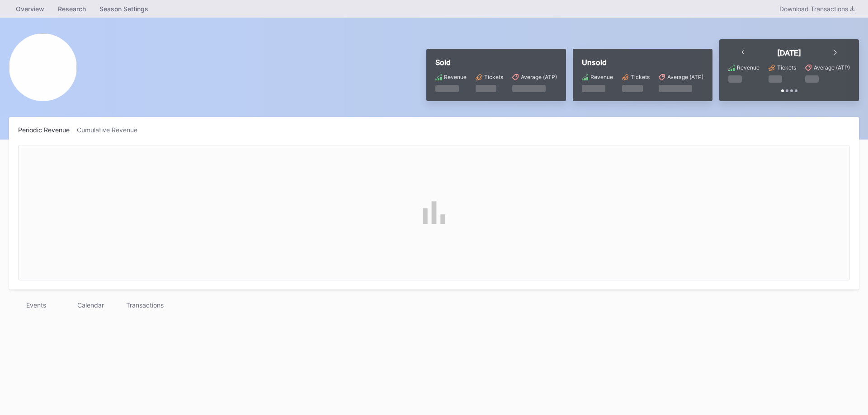 Image resolution: width=868 pixels, height=415 pixels. What do you see at coordinates (124, 8) in the screenshot?
I see `a: Season Settings` at bounding box center [124, 8].